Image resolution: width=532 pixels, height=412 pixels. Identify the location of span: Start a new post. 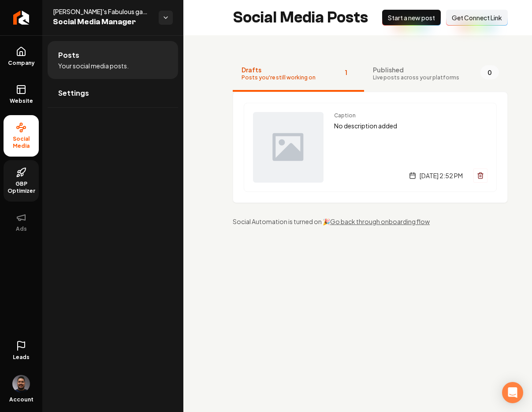
(411, 18).